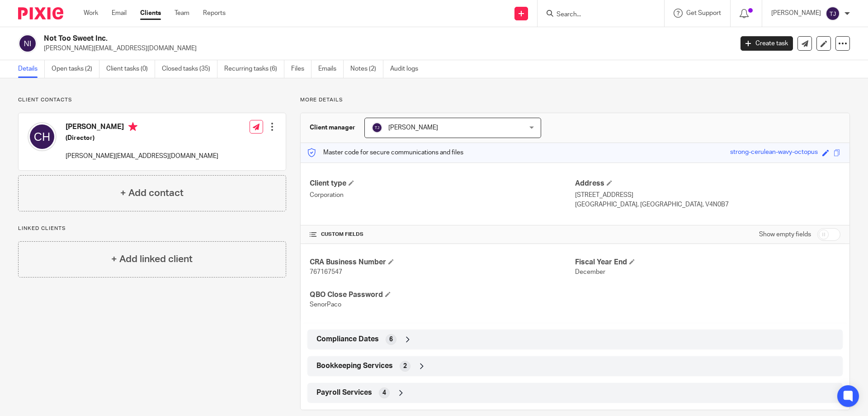 The image size is (868, 416). I want to click on h5: (Director), so click(142, 138).